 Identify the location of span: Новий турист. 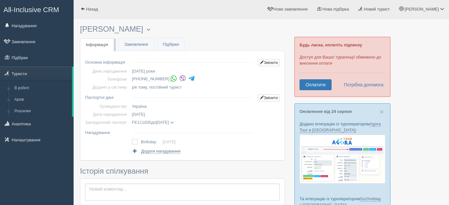
(377, 9).